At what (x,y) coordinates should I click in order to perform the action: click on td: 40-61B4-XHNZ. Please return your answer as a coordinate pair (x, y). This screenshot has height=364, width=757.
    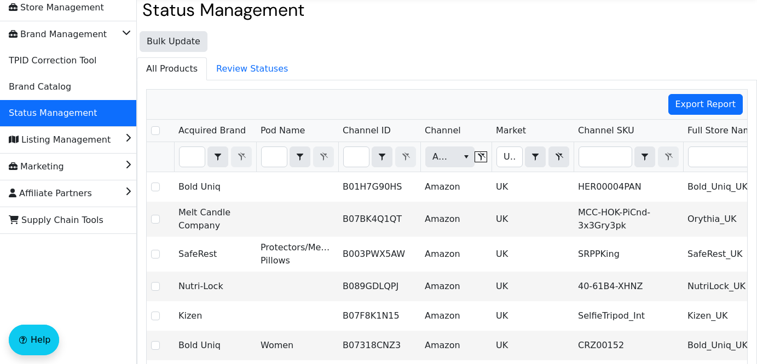
    Looking at the image, I should click on (628, 287).